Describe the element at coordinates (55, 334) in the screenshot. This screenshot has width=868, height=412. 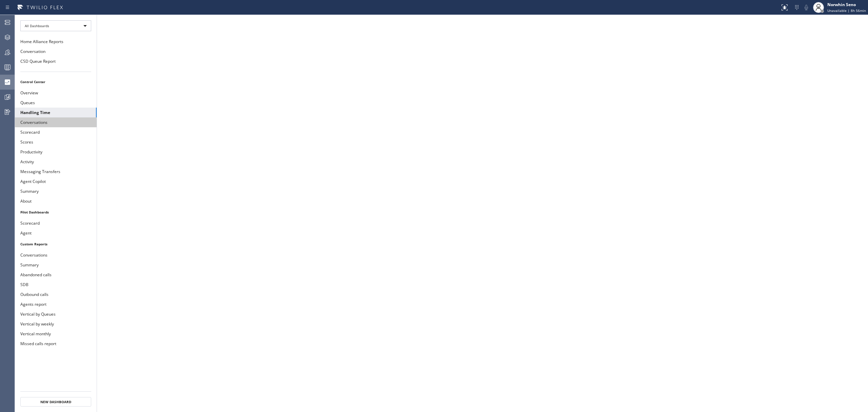
I see `button: Vertical monthly` at that location.